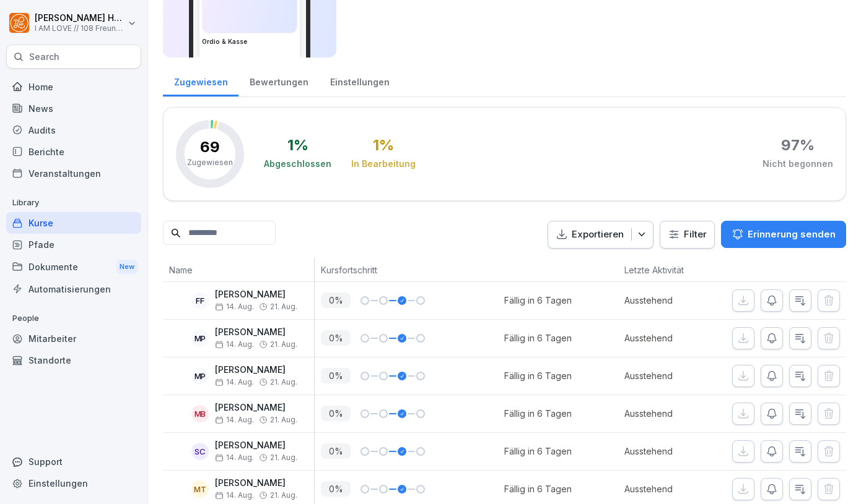  I want to click on a: Automatisierungen, so click(73, 289).